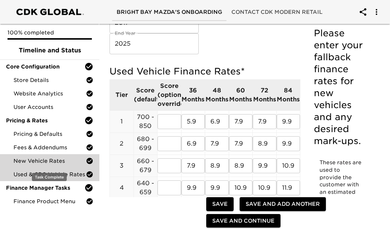  Describe the element at coordinates (288, 95) in the screenshot. I see `p: 84 Months` at that location.